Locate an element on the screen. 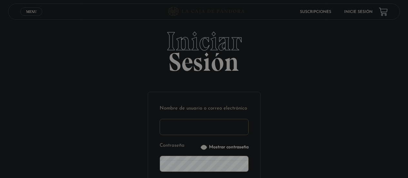 This screenshot has height=178, width=408. button: Mostrar contraseña is located at coordinates (225, 147).